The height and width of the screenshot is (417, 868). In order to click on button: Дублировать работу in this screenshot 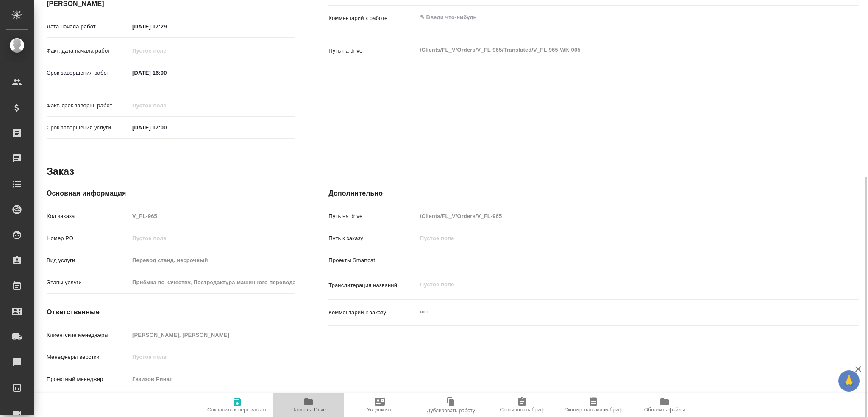, I will do `click(451, 405)`.